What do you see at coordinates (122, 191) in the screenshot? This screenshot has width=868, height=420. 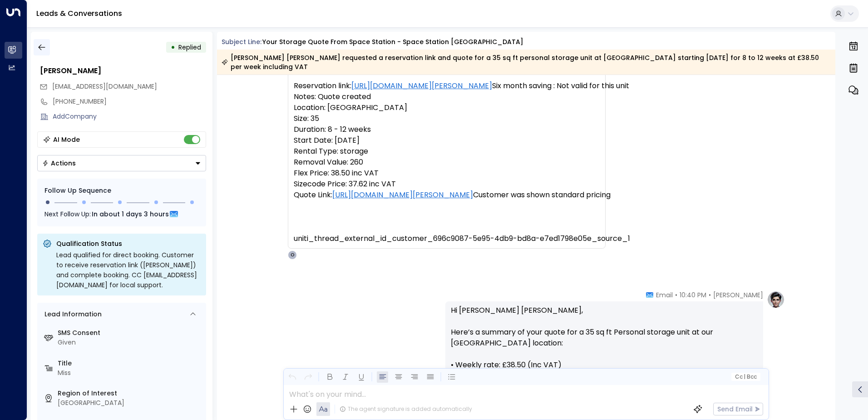 I see `div: Follow Up Sequence` at bounding box center [122, 191].